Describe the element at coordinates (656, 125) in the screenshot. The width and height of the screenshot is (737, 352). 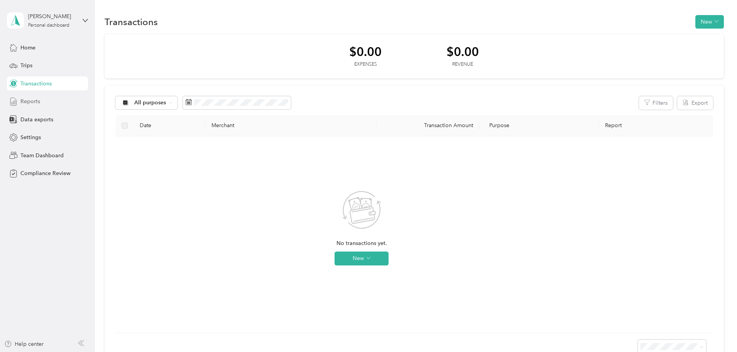
I see `th: Report` at that location.